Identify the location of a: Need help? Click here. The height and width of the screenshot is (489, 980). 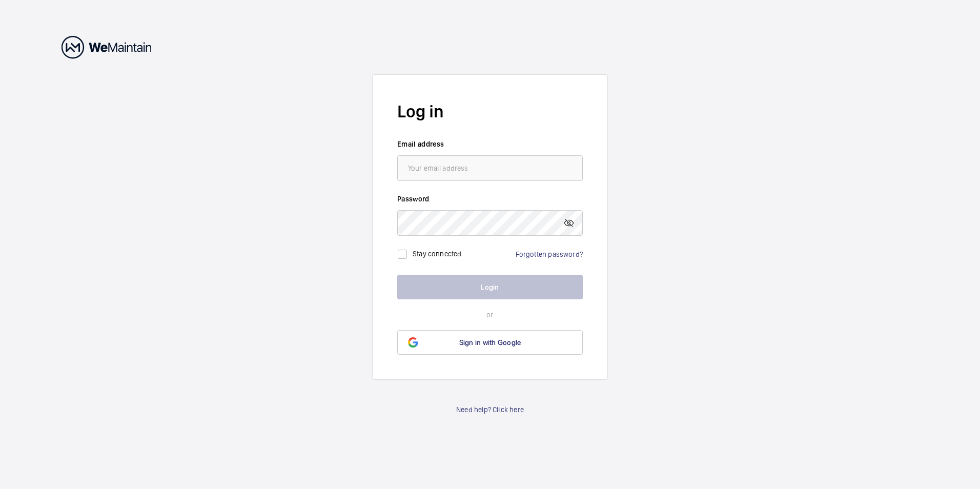
(490, 410).